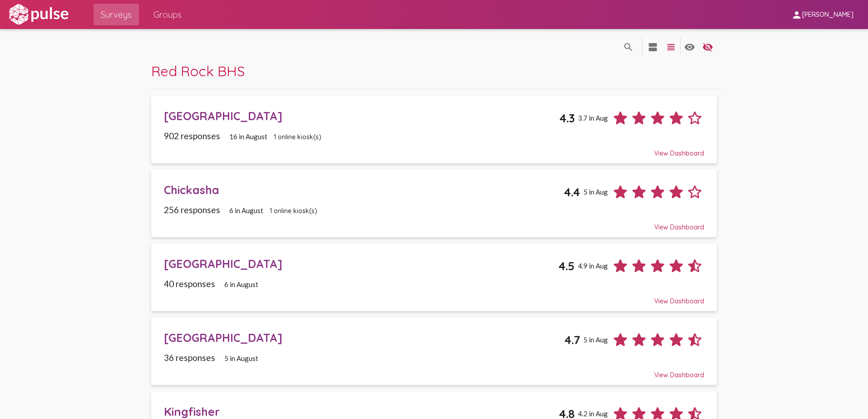 This screenshot has width=868, height=419. What do you see at coordinates (566, 266) in the screenshot?
I see `span: 4.5` at bounding box center [566, 266].